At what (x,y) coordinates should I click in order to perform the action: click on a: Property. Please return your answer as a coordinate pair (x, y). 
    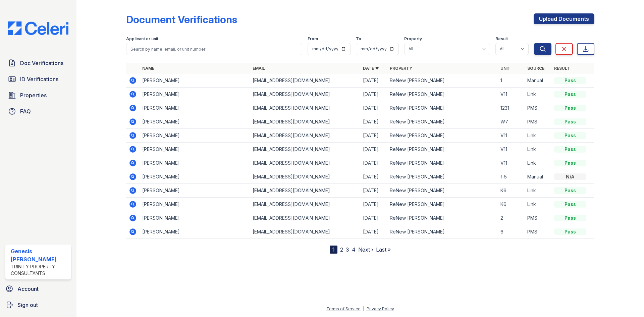
    Looking at the image, I should click on (401, 68).